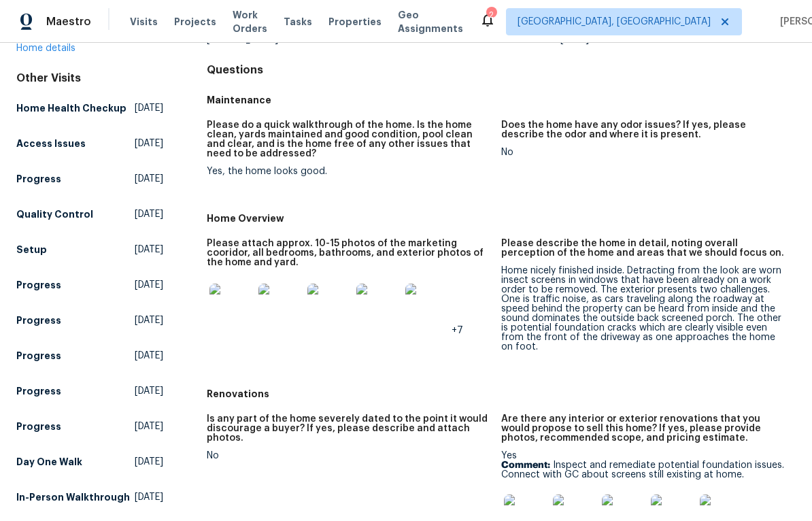  What do you see at coordinates (642, 429) in the screenshot?
I see `h5: Are there any interior or exterior renovations that you would propose to sell this home? If yes, ...` at bounding box center [642, 429].